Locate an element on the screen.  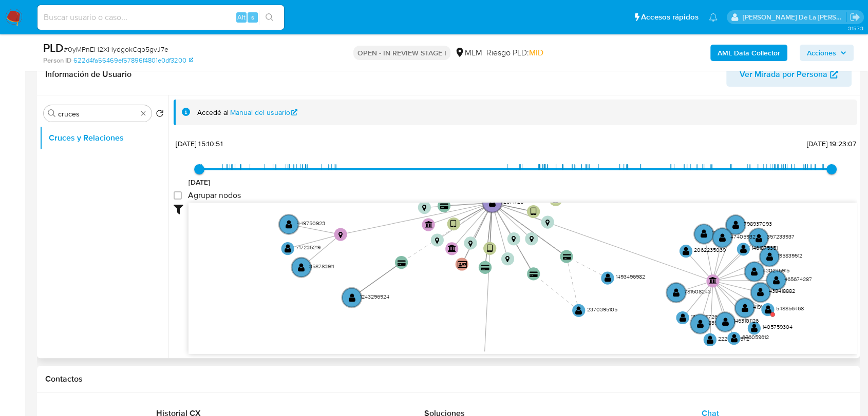
input: Buscar is located at coordinates (98, 114).